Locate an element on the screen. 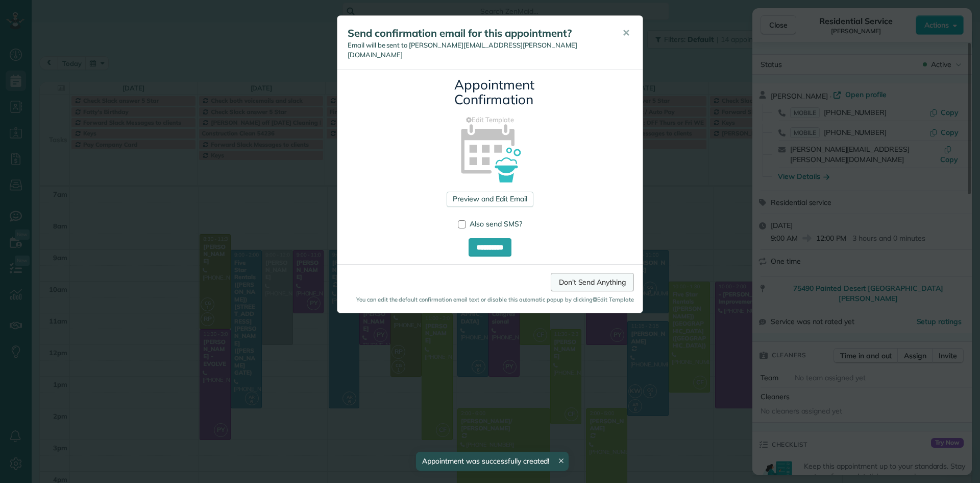 Image resolution: width=980 pixels, height=483 pixels. img: appointment_confirmation_icon-141e34405f88b12ade42628e8c248340957700ab75a12ae832a8710e9b578dc5.png is located at coordinates (490, 152).